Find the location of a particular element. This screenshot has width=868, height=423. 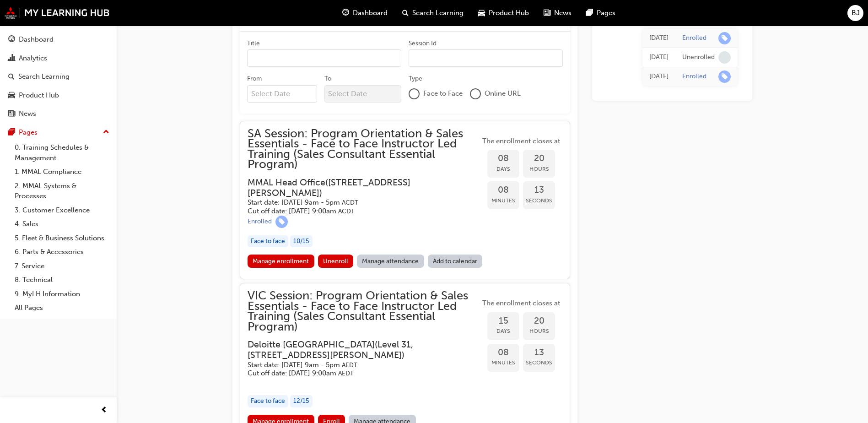

a: car-iconProduct Hub is located at coordinates (503, 13).